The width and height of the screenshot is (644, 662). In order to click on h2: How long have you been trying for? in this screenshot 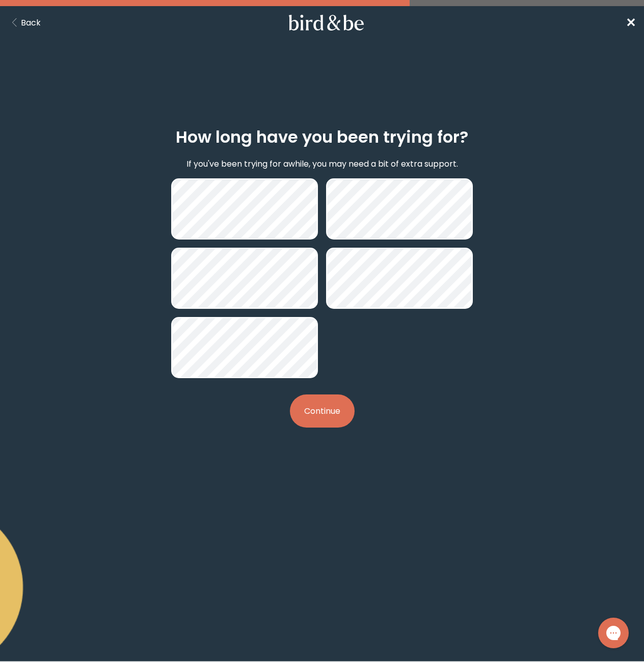, I will do `click(322, 137)`.